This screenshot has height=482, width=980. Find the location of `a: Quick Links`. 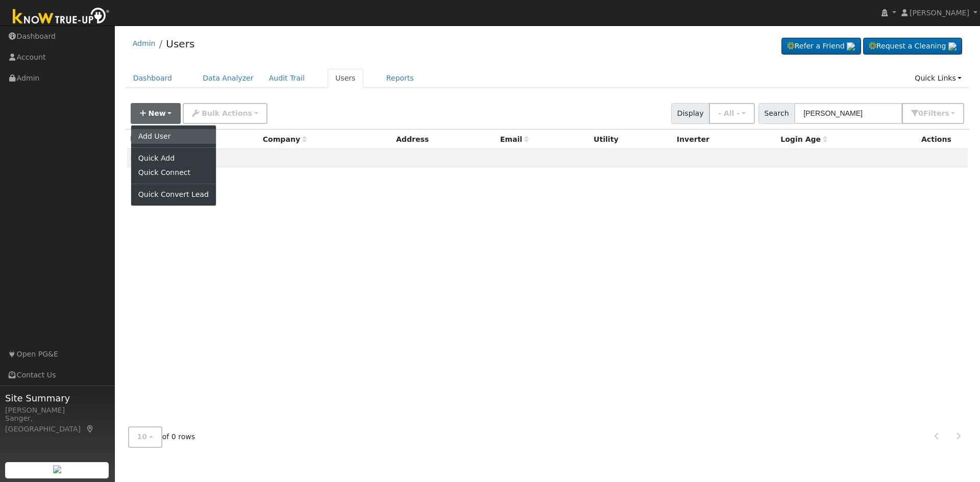

a: Quick Links is located at coordinates (938, 78).